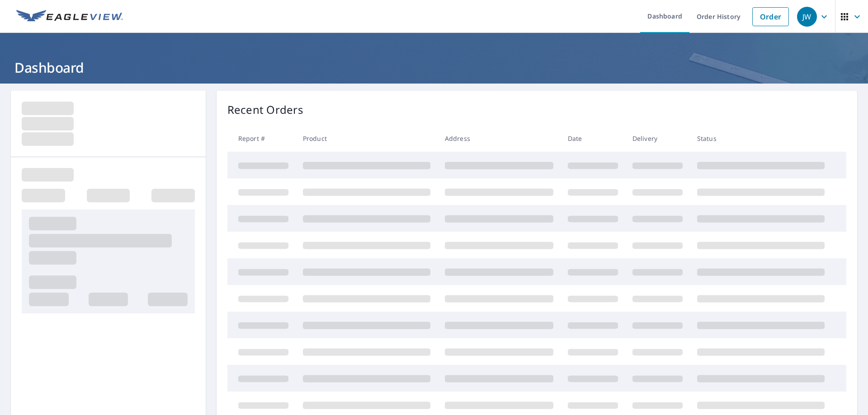 Image resolution: width=868 pixels, height=415 pixels. I want to click on a: Order, so click(770, 17).